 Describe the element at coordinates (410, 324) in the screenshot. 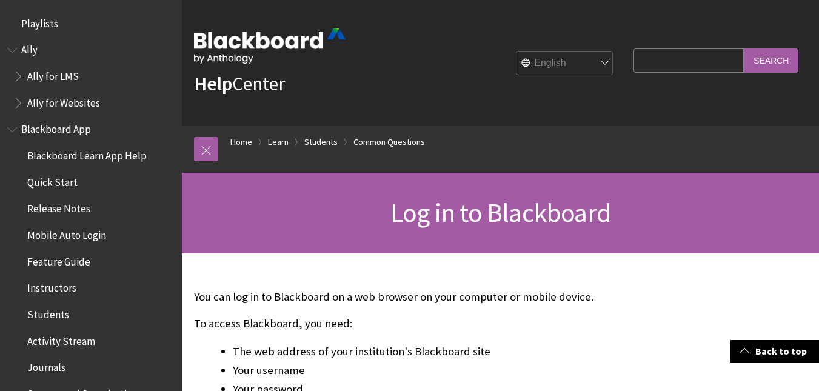

I see `p: To access Blackboard, you need:` at that location.